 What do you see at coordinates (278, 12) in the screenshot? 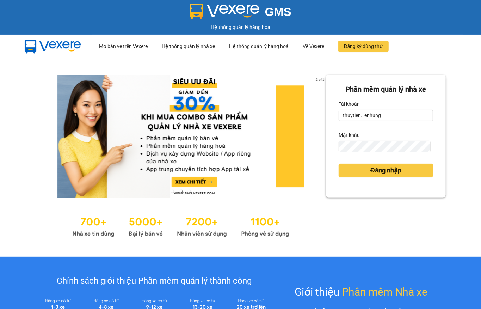
I see `span: GMS` at bounding box center [278, 12].